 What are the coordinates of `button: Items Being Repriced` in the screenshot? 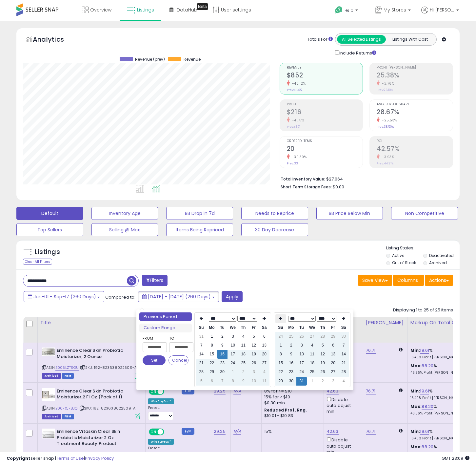 It's located at (199, 230).